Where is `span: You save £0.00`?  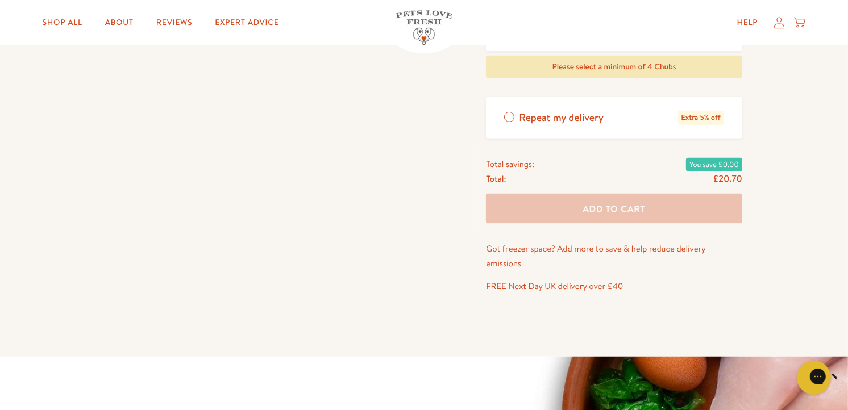 span: You save £0.00 is located at coordinates (714, 165).